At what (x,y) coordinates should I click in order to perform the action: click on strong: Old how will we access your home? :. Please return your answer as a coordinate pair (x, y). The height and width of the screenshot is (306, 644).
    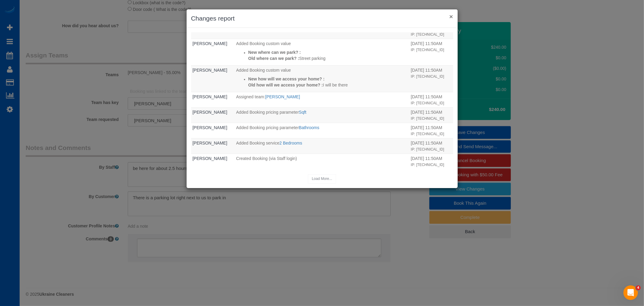
    Looking at the image, I should click on (285, 85).